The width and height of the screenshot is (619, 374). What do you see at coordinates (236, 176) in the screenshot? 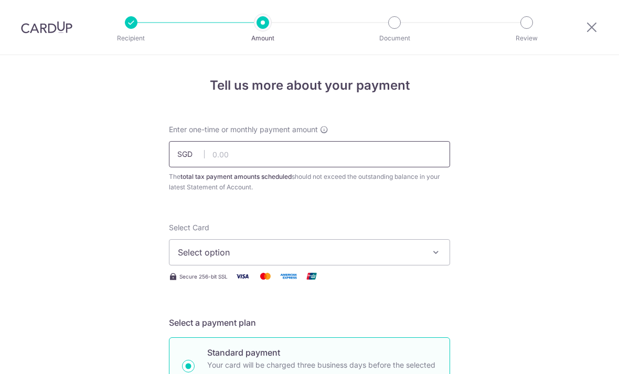
I see `b: total tax payment amounts scheduled` at bounding box center [236, 176].